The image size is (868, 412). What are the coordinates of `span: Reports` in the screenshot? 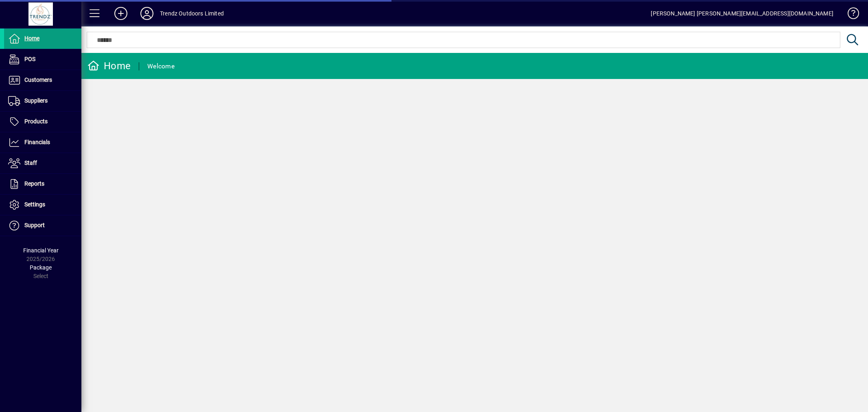 It's located at (34, 183).